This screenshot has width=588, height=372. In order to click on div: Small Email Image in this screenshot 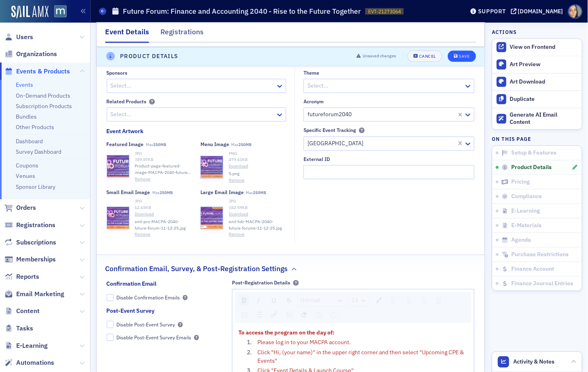, I will do `click(128, 192)`.